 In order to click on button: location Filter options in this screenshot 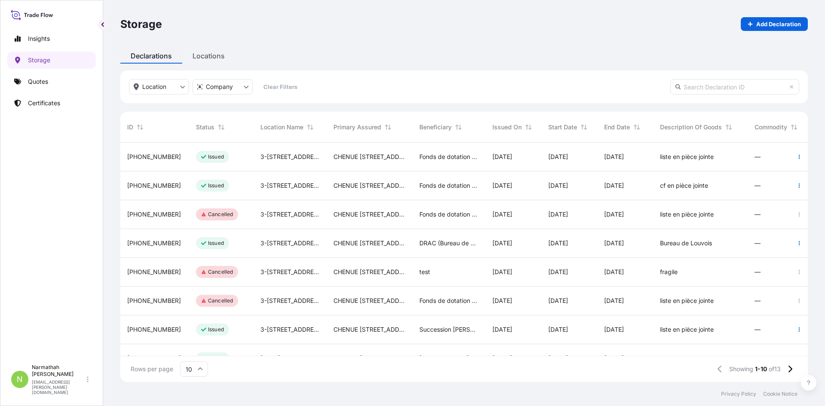, I will do `click(159, 87)`.